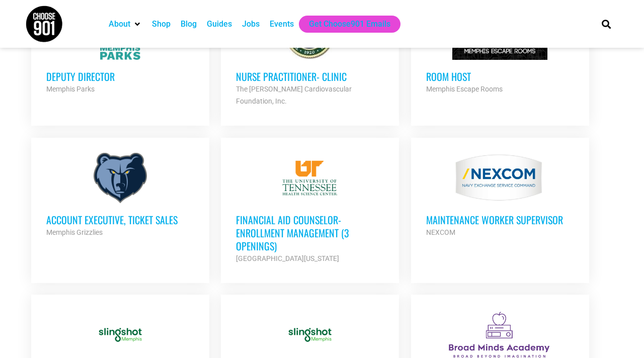  I want to click on div: Blog, so click(188, 24).